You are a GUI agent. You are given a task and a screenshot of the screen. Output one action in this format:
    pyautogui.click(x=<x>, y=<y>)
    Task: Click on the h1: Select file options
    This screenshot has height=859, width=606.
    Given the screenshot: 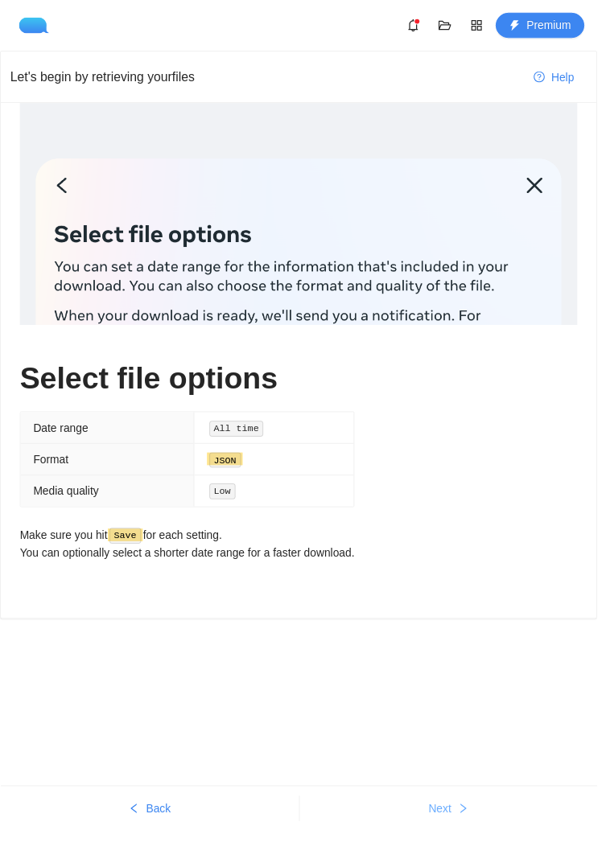 What is the action you would take?
    pyautogui.click(x=303, y=384)
    